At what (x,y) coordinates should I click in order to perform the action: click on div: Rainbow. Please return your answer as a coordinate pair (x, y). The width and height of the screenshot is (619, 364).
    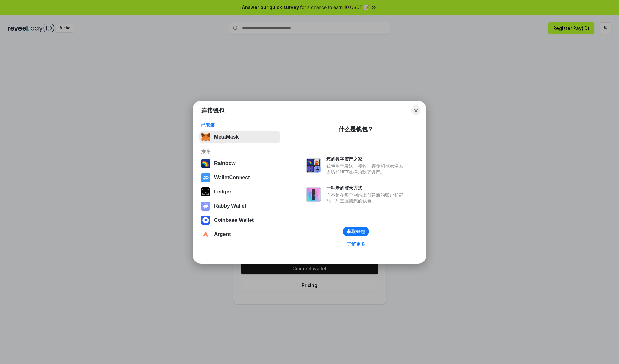
    Looking at the image, I should click on (225, 164).